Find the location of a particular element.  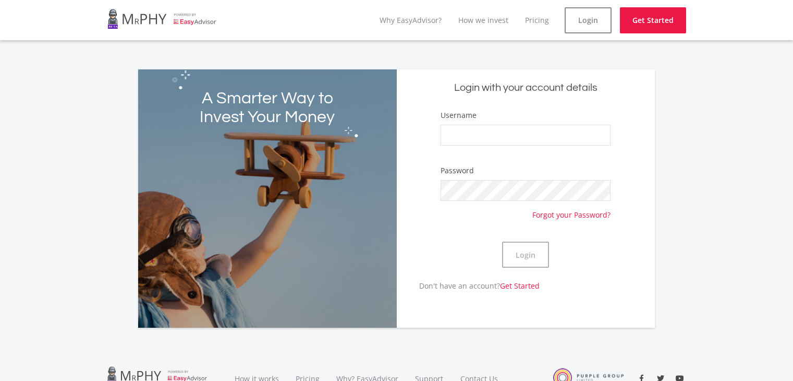

a: Why EasyAdvisor? is located at coordinates (411, 20).